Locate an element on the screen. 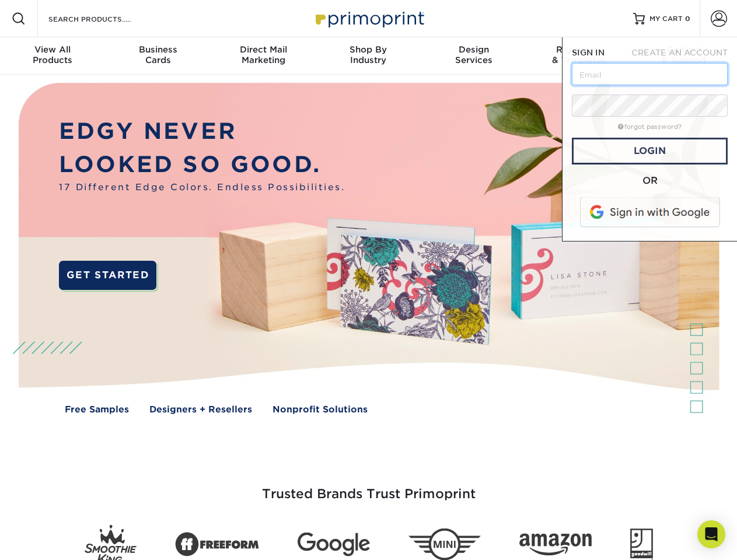 The height and width of the screenshot is (560, 737). a: Nonprofit Solutions is located at coordinates (319, 410).